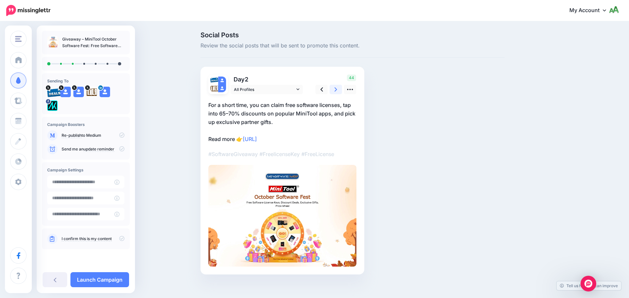 This screenshot has height=298, width=629. I want to click on img: 7e3f0d71fde156b5efb721bf3e11a08c.jpg, so click(282, 216).